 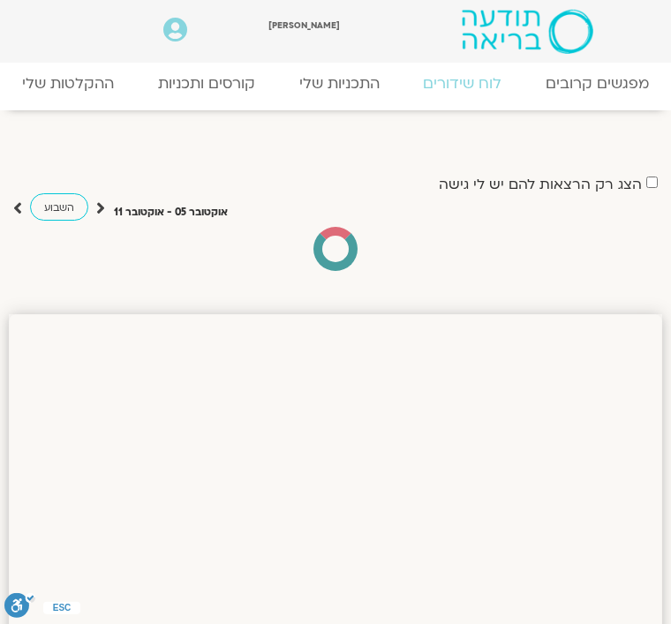 What do you see at coordinates (170, 213) in the screenshot?
I see `p: אוקטובר 05 - אוקטובר 11` at bounding box center [170, 213].